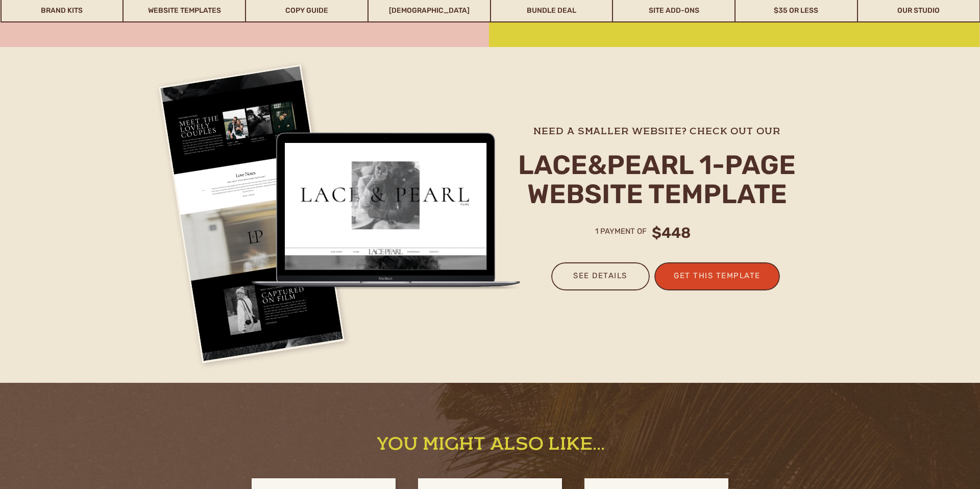 Image resolution: width=980 pixels, height=489 pixels. Describe the element at coordinates (322, 66) in the screenshot. I see `h3: What to expect with a` at that location.